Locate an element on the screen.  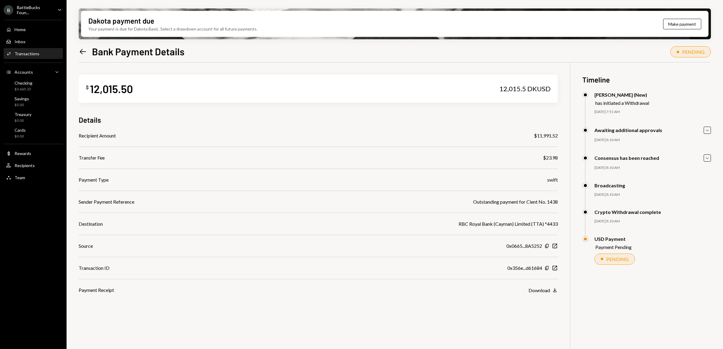
div: Awaiting additional approvals is located at coordinates (628, 130).